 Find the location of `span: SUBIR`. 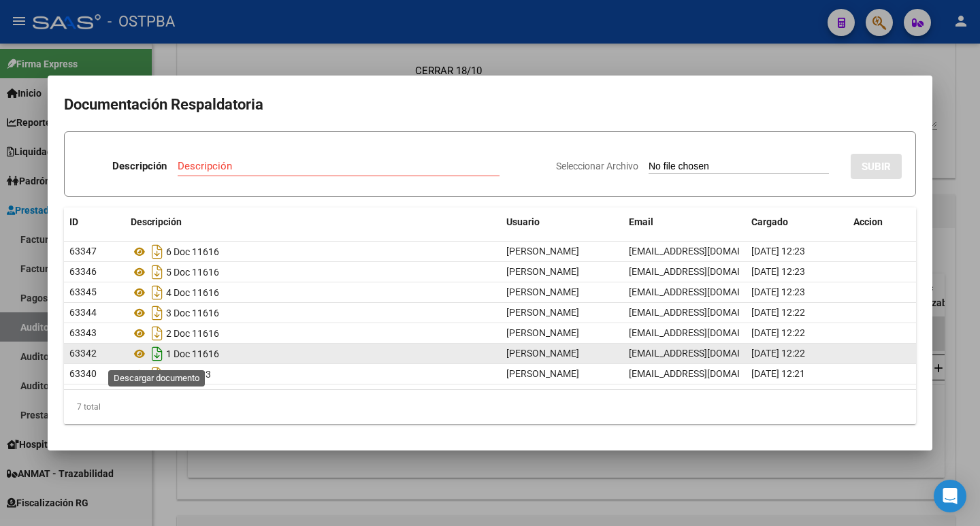

span: SUBIR is located at coordinates (876, 167).